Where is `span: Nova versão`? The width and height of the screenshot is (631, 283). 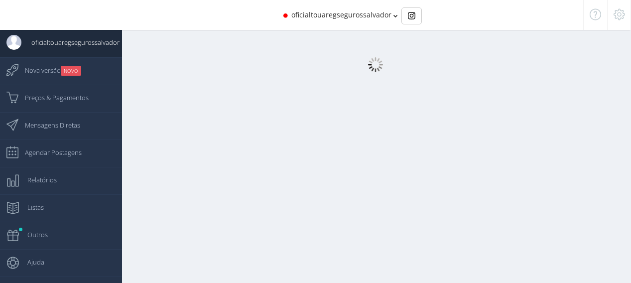
span: Nova versão is located at coordinates (48, 70).